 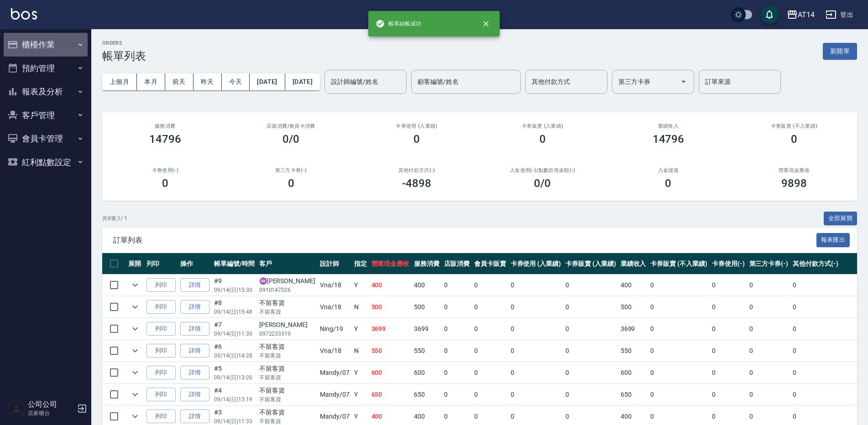 What do you see at coordinates (668, 126) in the screenshot?
I see `h2: 業績收入` at bounding box center [668, 126].